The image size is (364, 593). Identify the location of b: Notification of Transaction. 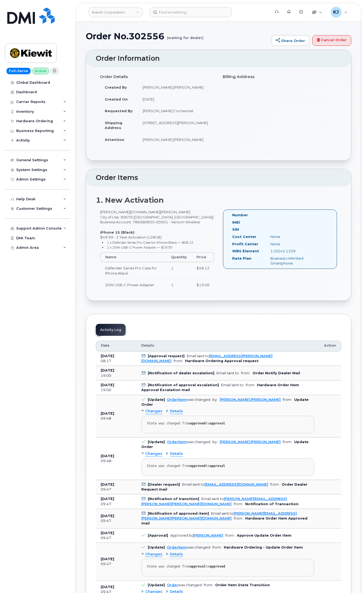
(272, 504).